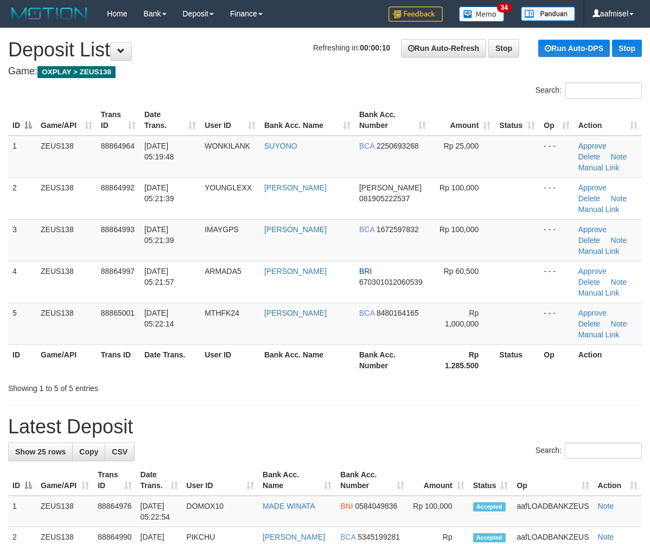  Describe the element at coordinates (22, 157) in the screenshot. I see `td: 1` at that location.